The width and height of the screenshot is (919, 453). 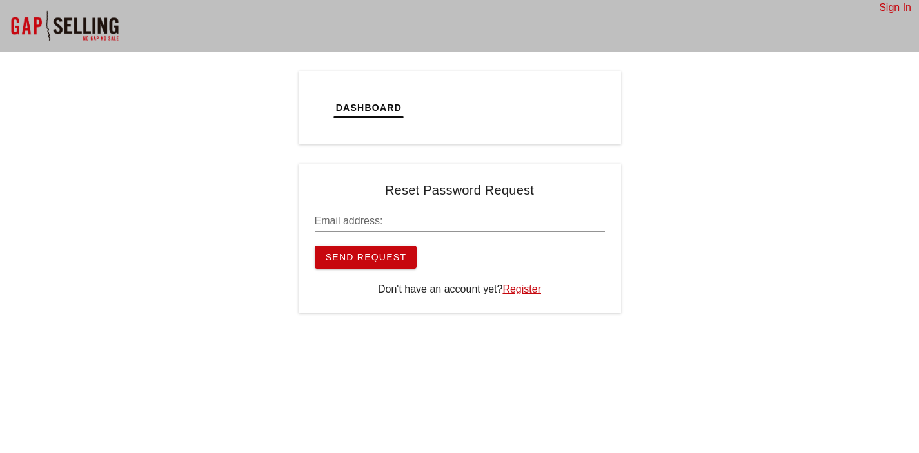 What do you see at coordinates (517, 108) in the screenshot?
I see `button: Calendar` at bounding box center [517, 108].